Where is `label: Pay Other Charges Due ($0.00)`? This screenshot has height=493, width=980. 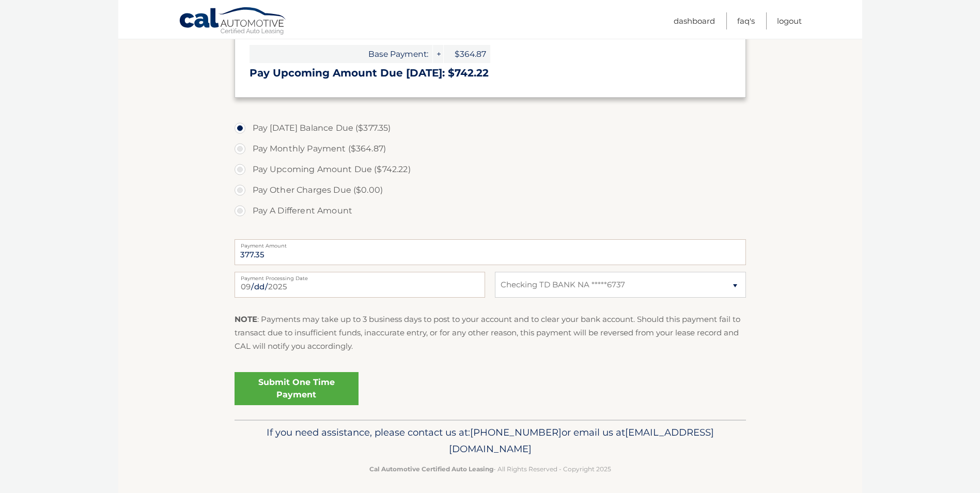 label: Pay Other Charges Due ($0.00) is located at coordinates (490, 190).